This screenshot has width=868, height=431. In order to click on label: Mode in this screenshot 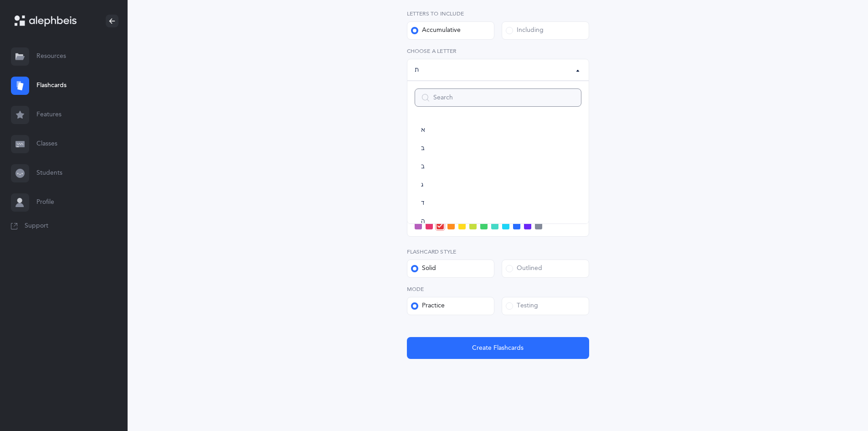, I will do `click(498, 289)`.